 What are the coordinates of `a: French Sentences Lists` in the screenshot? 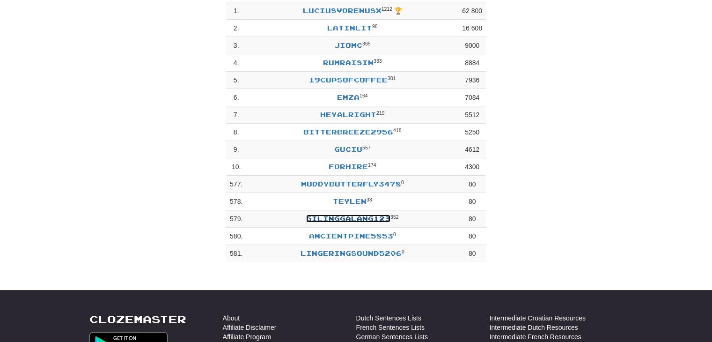 It's located at (391, 327).